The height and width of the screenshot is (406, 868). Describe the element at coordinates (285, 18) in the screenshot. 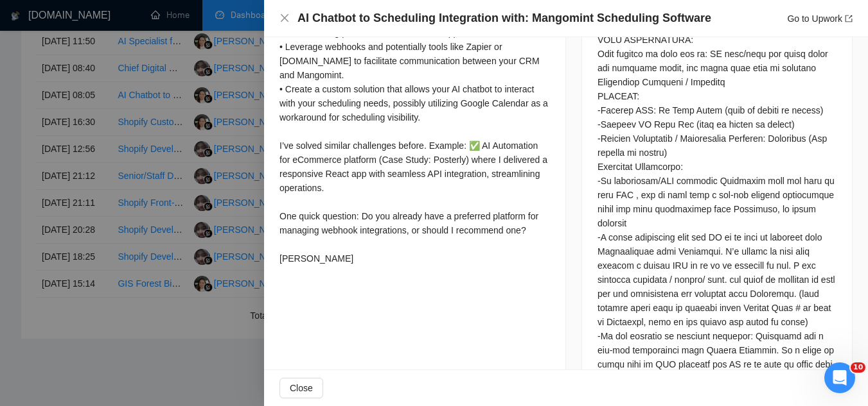

I see `span: close` at that location.